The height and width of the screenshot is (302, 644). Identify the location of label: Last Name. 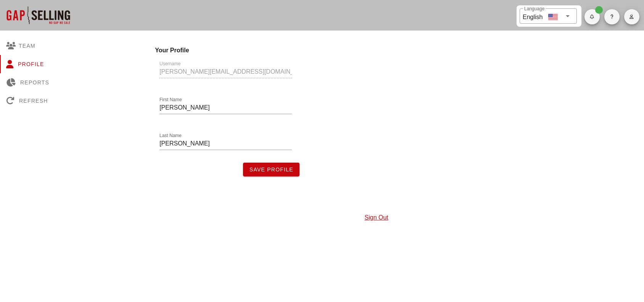
(171, 135).